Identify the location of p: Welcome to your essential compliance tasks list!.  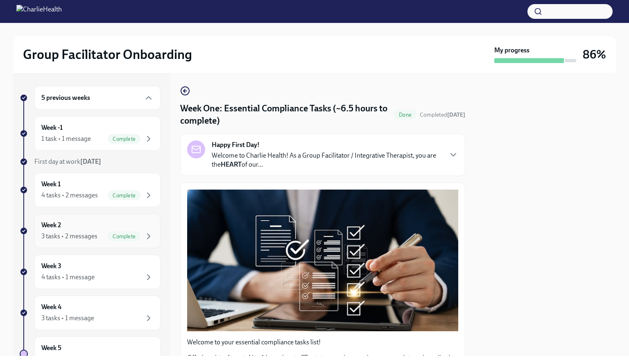
(322, 342).